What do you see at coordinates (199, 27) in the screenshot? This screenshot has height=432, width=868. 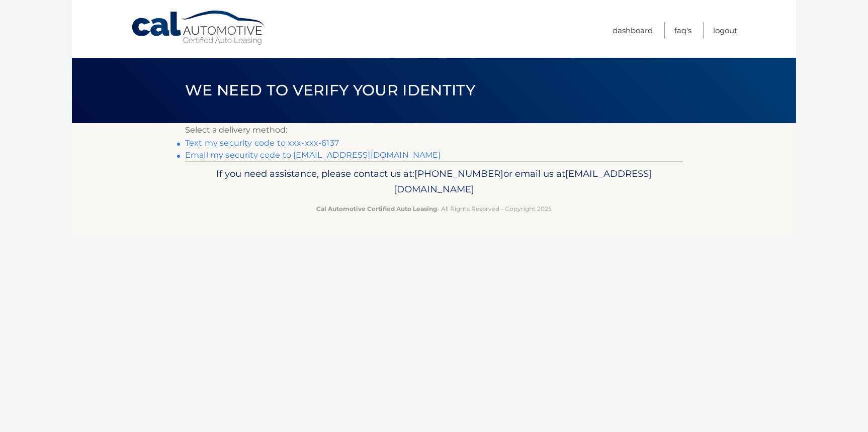 I see `a: Cal Automotive` at bounding box center [199, 27].